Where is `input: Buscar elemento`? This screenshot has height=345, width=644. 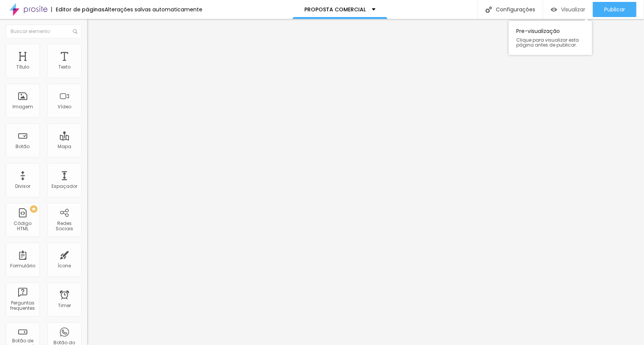 input: Buscar elemento is located at coordinates (44, 31).